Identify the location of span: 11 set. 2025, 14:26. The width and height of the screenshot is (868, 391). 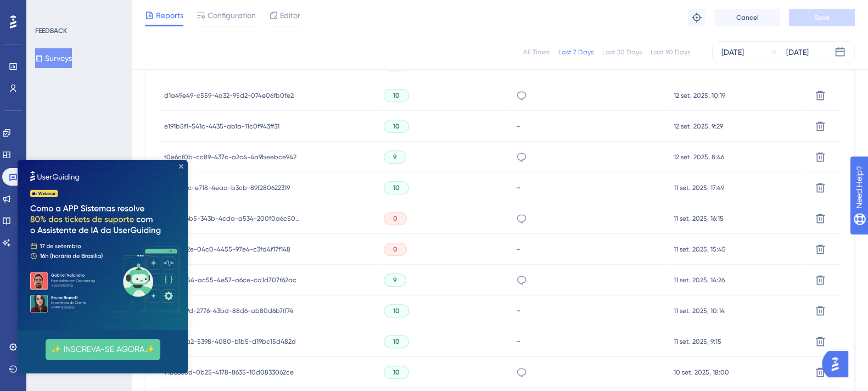
(699, 280).